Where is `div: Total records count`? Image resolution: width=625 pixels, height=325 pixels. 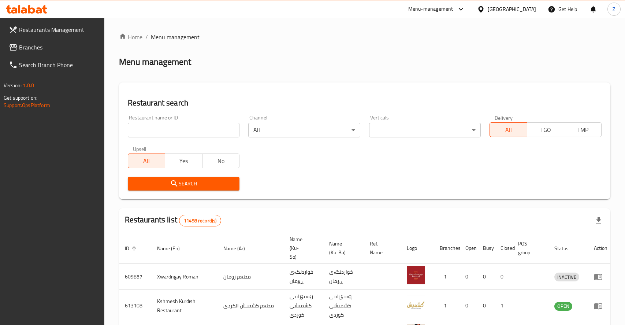 div: Total records count is located at coordinates (200, 221).